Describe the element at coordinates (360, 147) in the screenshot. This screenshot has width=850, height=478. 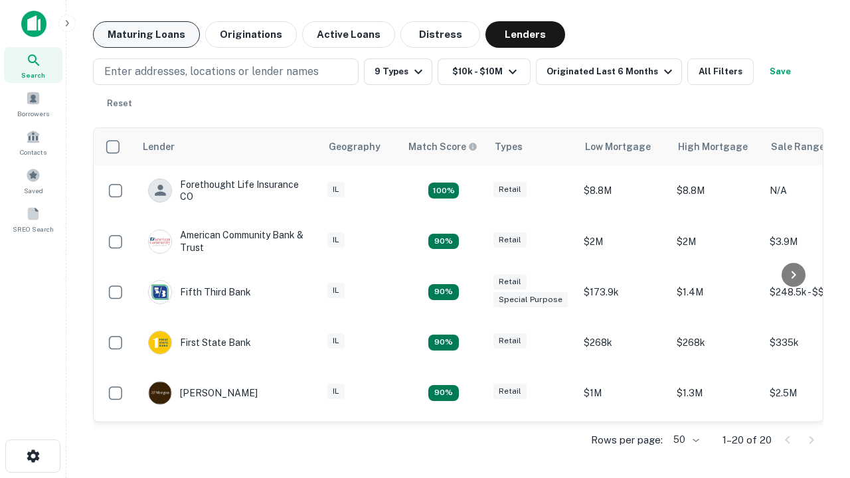
I see `th: Geography` at that location.